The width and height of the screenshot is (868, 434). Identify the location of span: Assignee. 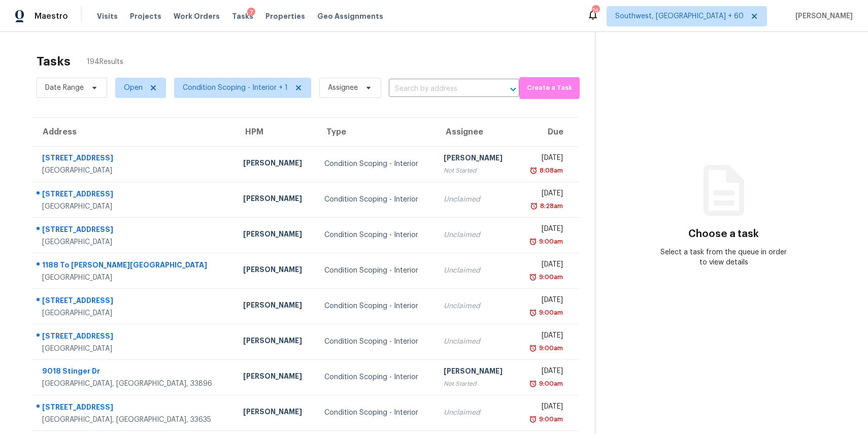
(342, 88).